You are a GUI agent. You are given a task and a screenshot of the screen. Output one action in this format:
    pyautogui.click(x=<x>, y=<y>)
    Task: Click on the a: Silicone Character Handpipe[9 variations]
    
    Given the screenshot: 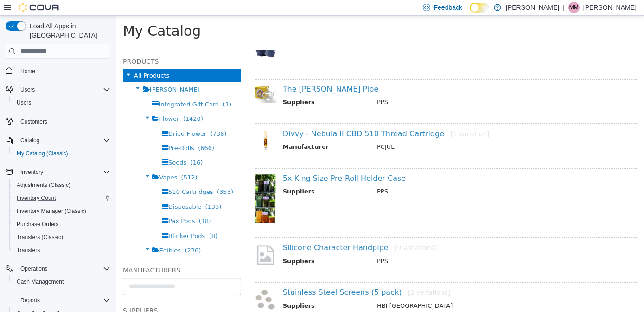 What is the action you would take?
    pyautogui.click(x=244, y=231)
    